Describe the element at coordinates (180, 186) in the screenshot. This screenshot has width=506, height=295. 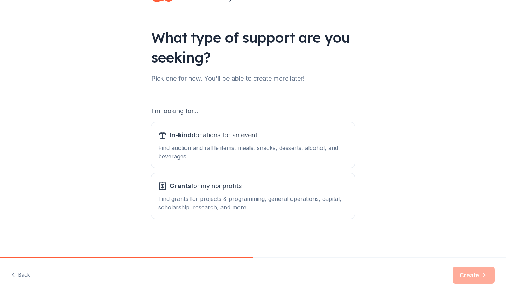
I see `span: Grants` at that location.